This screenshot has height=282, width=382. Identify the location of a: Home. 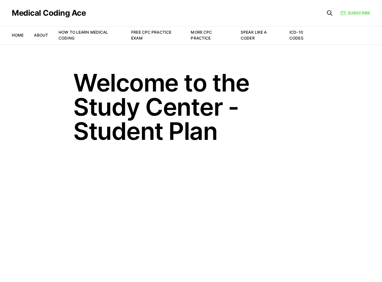
(18, 35).